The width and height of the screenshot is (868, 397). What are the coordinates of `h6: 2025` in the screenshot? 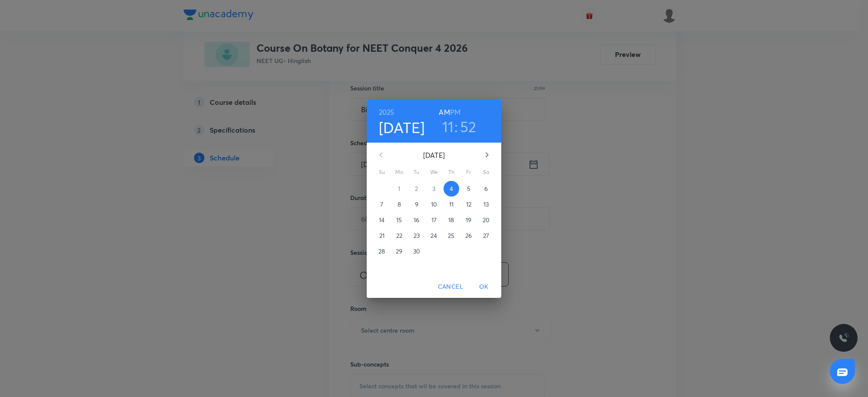 It's located at (387, 112).